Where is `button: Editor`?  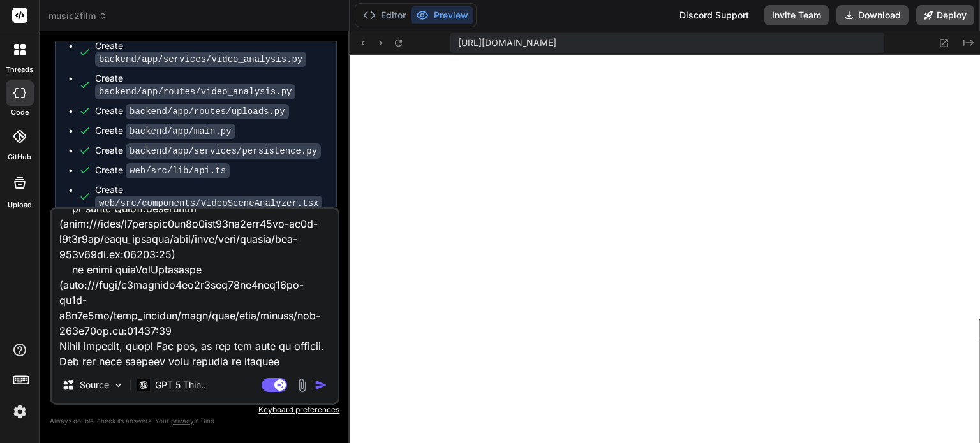 button: Editor is located at coordinates (384, 15).